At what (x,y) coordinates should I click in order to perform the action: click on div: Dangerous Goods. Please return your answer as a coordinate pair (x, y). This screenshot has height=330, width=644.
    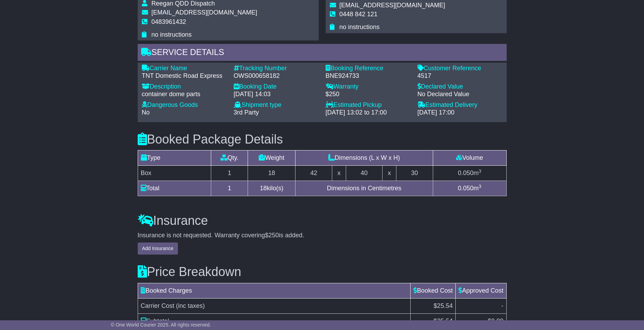
    Looking at the image, I should click on (184, 106).